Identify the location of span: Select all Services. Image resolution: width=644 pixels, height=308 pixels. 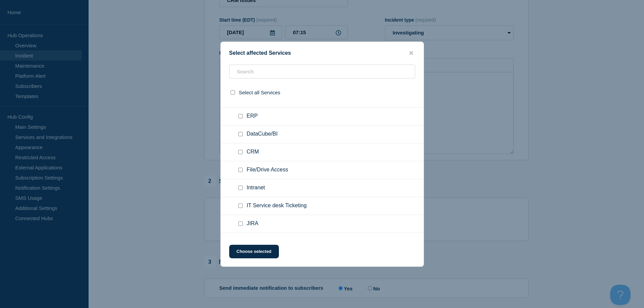
(260, 92).